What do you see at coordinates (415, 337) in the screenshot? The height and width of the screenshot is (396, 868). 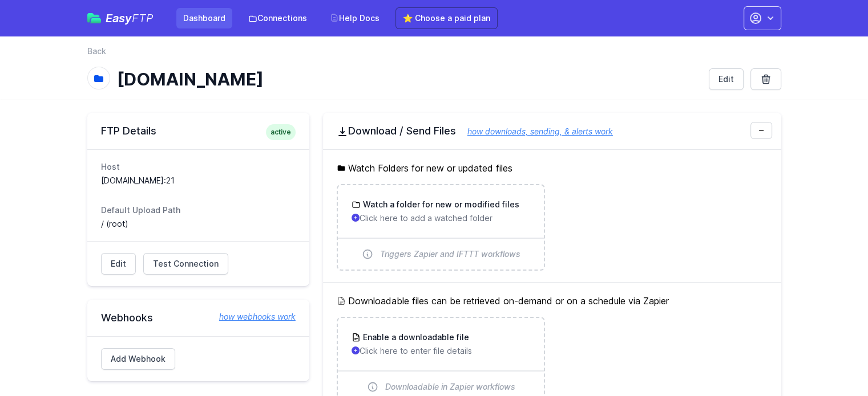 I see `h3: Enable a downloadable file` at bounding box center [415, 337].